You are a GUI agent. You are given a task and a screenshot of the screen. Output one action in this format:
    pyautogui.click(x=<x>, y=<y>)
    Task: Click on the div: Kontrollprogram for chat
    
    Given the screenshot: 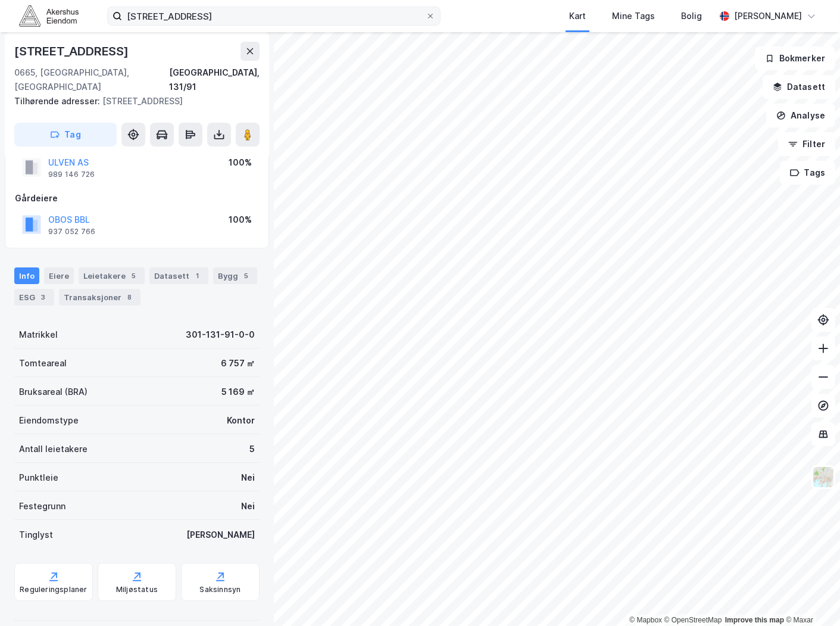 What is the action you would take?
    pyautogui.click(x=810, y=597)
    